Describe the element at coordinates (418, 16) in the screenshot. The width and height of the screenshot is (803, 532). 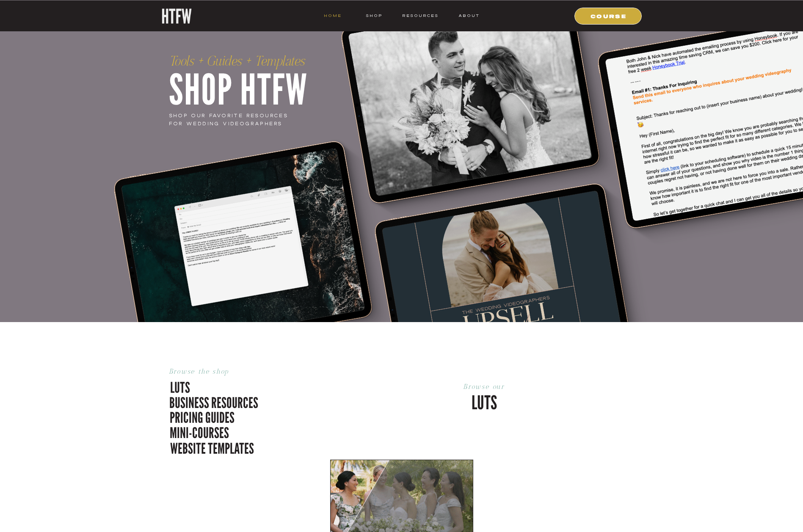
I see `a: resources` at that location.